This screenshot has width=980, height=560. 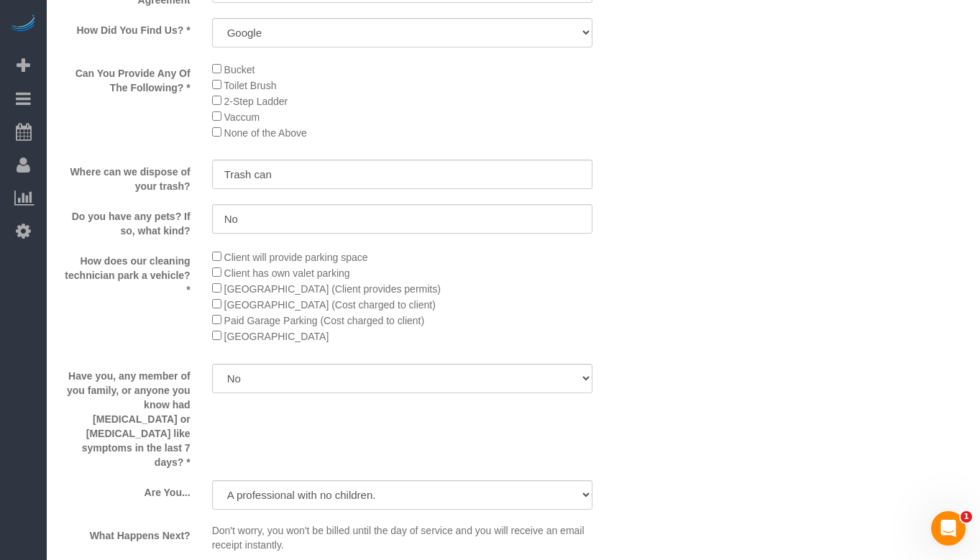 I want to click on label: How does our cleaning technician park a vehicle? *, so click(x=126, y=272).